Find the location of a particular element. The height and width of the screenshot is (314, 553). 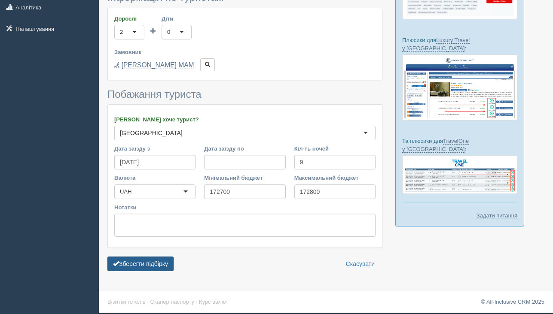

a: Курс валют is located at coordinates (213, 302).